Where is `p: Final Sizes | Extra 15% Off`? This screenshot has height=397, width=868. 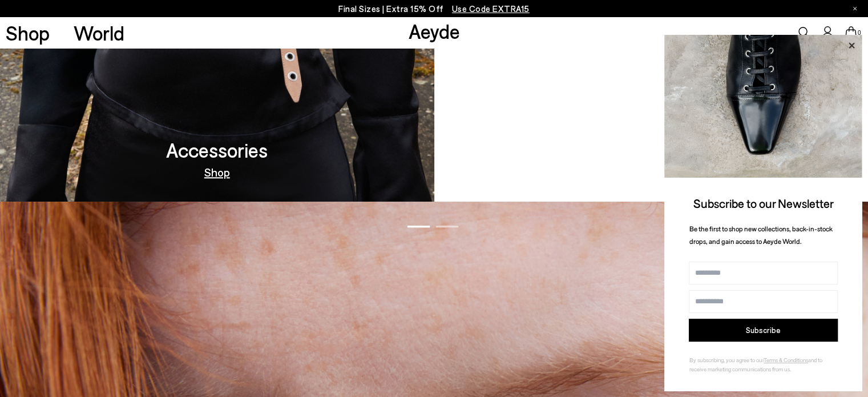
p: Final Sizes | Extra 15% Off is located at coordinates (434, 9).